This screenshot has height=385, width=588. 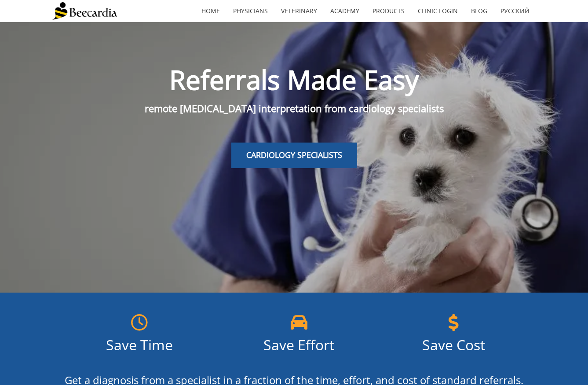 I want to click on span: Save Effort, so click(x=298, y=345).